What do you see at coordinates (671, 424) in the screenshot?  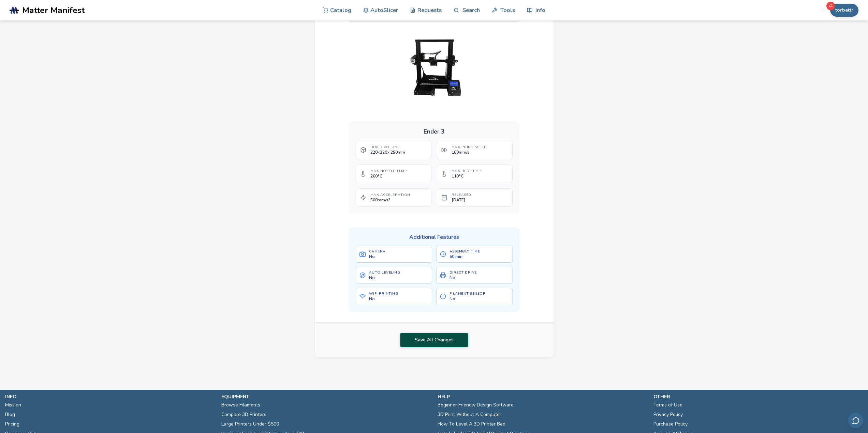 I see `a: Purchase Policy` at bounding box center [671, 424].